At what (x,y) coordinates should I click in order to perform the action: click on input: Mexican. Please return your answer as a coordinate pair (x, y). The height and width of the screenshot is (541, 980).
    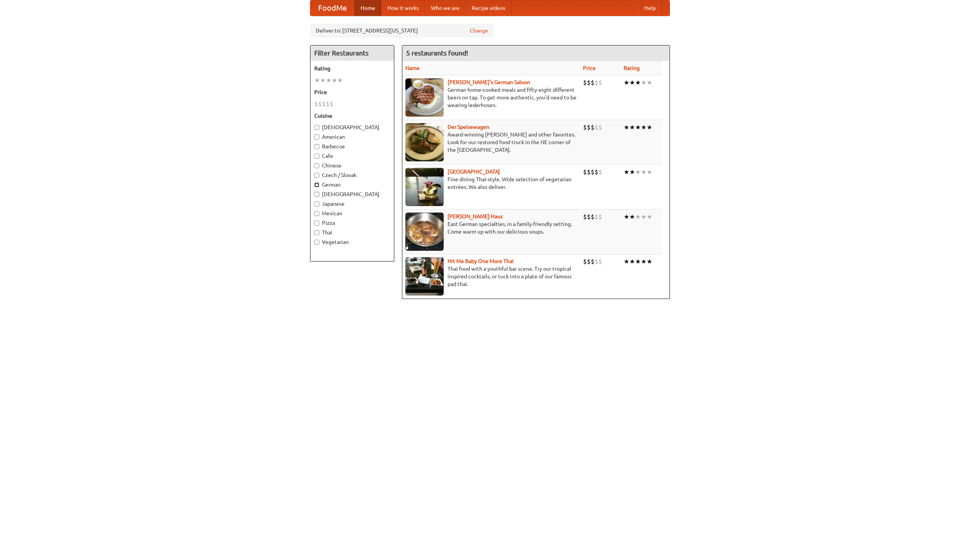
    Looking at the image, I should click on (317, 213).